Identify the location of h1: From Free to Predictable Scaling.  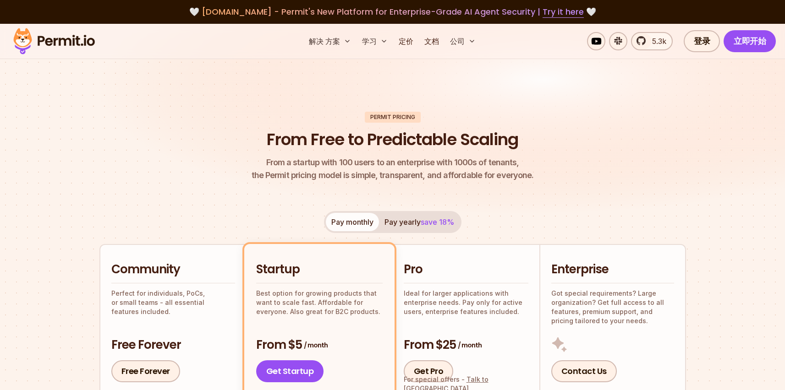
(392, 140).